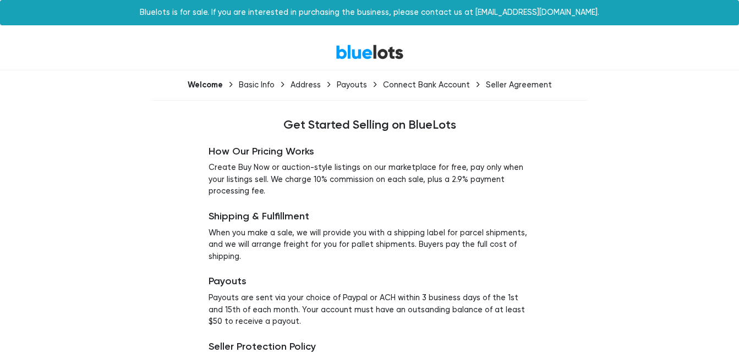 The width and height of the screenshot is (739, 353). What do you see at coordinates (369, 310) in the screenshot?
I see `p: Payouts are sent via your choice of Paypal or ACH within 3 business days of the 1st and 15th of e...` at bounding box center [369, 310].